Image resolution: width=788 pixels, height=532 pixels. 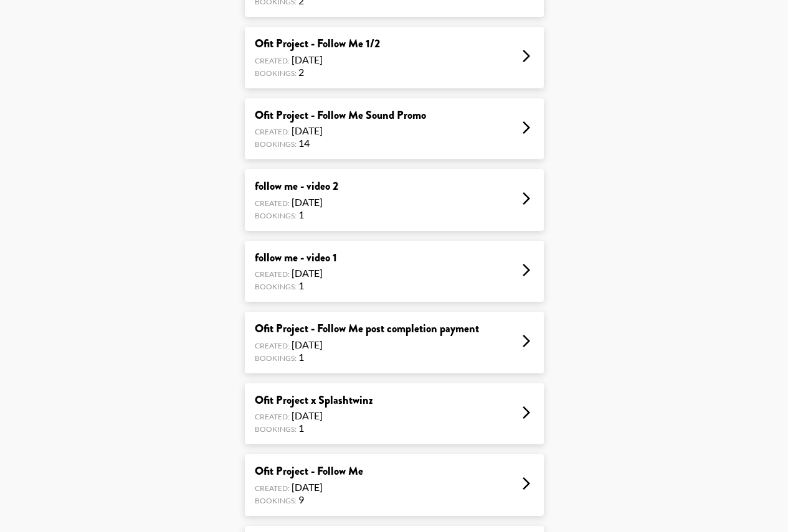 What do you see at coordinates (309, 500) in the screenshot?
I see `div: 9` at bounding box center [309, 500].